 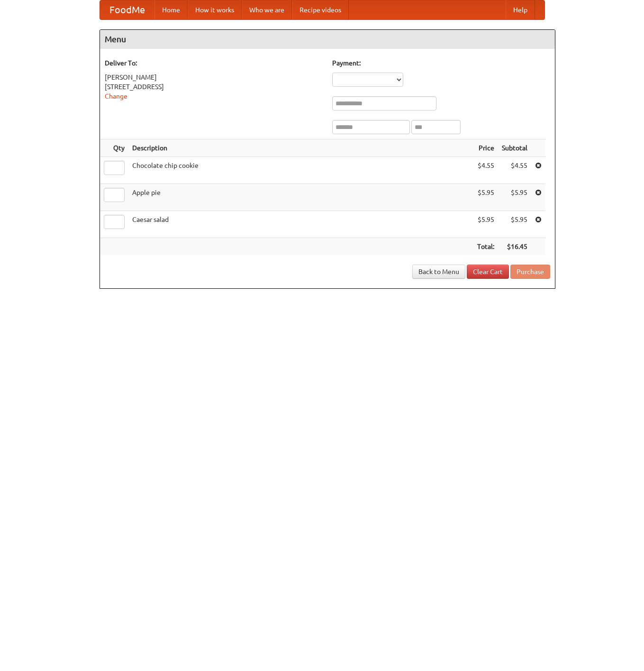 What do you see at coordinates (486, 246) in the screenshot?
I see `th: Total:` at bounding box center [486, 246].